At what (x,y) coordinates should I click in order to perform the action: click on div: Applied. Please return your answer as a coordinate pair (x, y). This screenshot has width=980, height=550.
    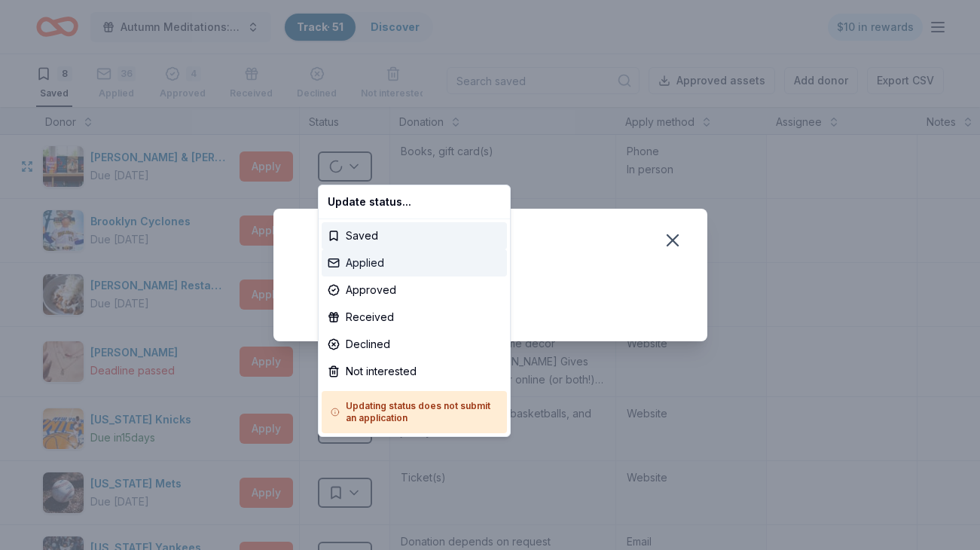
    Looking at the image, I should click on (415, 263).